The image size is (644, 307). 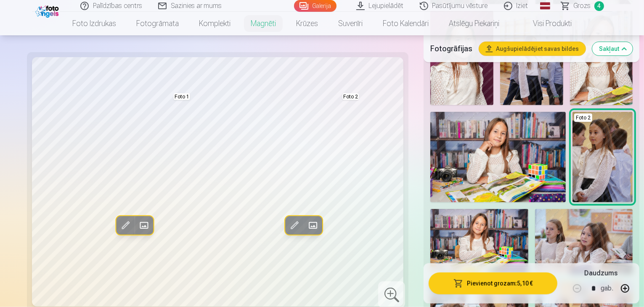 I want to click on a: Atslēgu piekariņi, so click(x=474, y=24).